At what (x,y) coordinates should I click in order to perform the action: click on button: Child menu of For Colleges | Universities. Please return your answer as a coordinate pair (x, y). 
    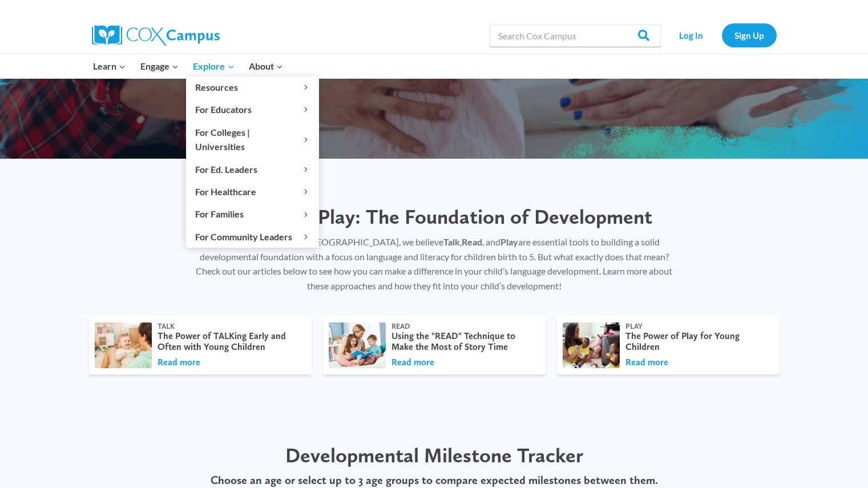
    Looking at the image, I should click on (252, 139).